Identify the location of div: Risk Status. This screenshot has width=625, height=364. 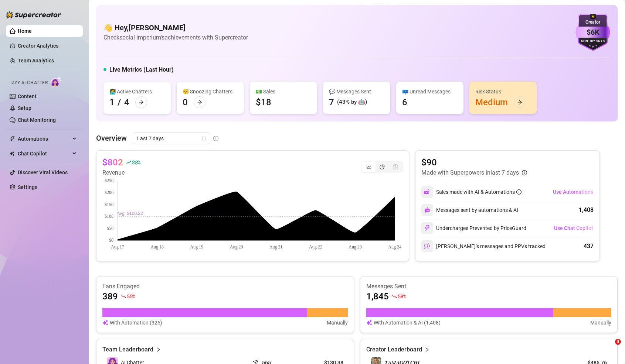
(503, 92).